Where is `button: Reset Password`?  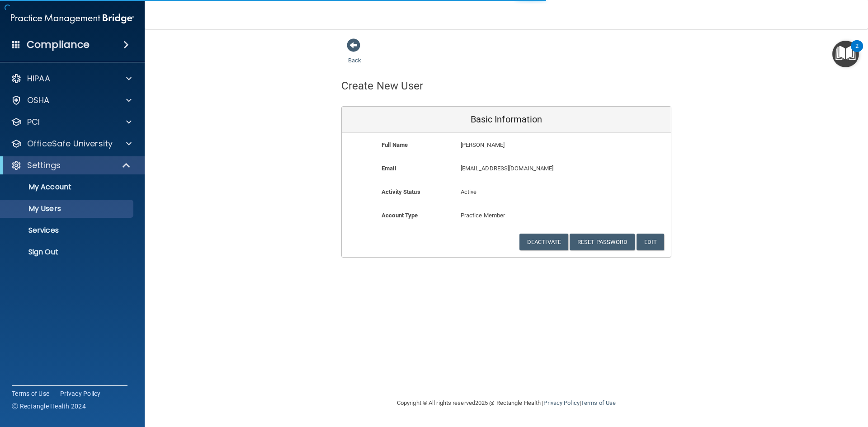 button: Reset Password is located at coordinates (602, 242).